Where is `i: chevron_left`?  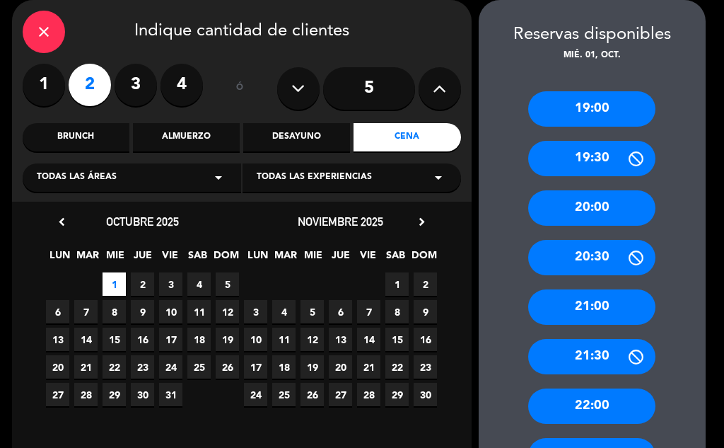 i: chevron_left is located at coordinates (62, 221).